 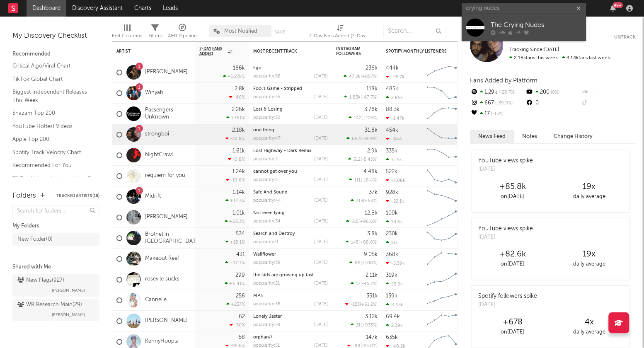 What do you see at coordinates (369, 263) in the screenshot?
I see `span: +100 %` at bounding box center [369, 263].